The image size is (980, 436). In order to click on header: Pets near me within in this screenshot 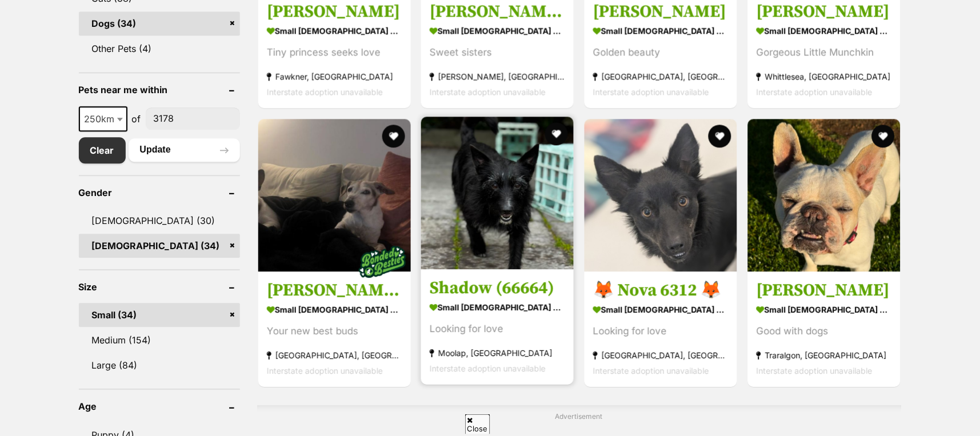, I will do `click(159, 90)`.